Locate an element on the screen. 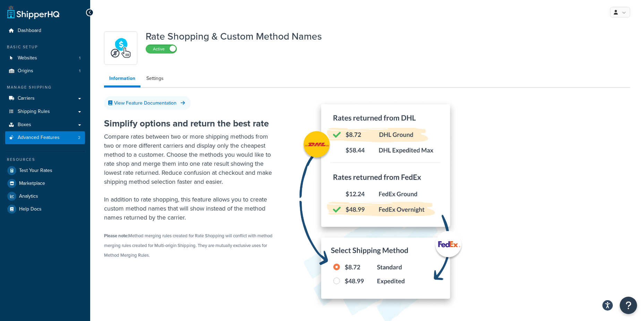 The image size is (644, 321). a: Advanced Features2 is located at coordinates (45, 138).